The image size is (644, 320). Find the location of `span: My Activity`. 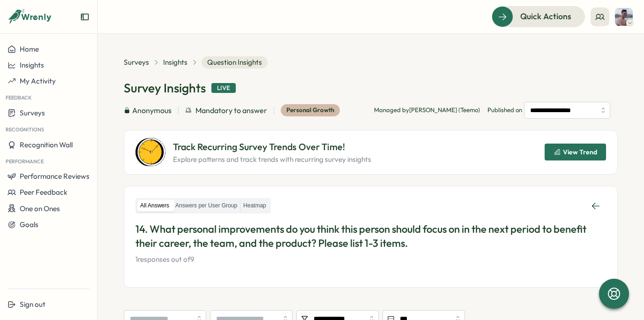

span: My Activity is located at coordinates (38, 80).